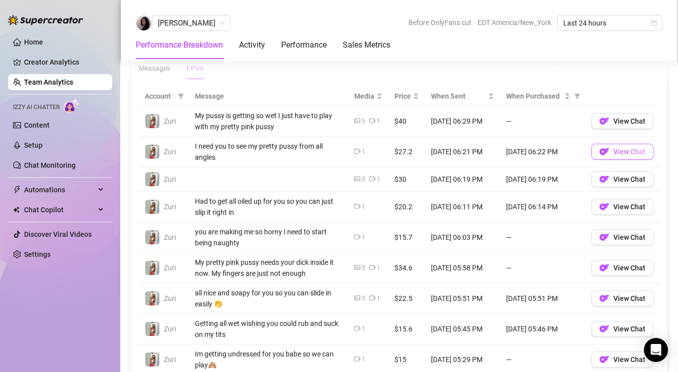  What do you see at coordinates (159, 96) in the screenshot?
I see `span: Account` at bounding box center [159, 96].